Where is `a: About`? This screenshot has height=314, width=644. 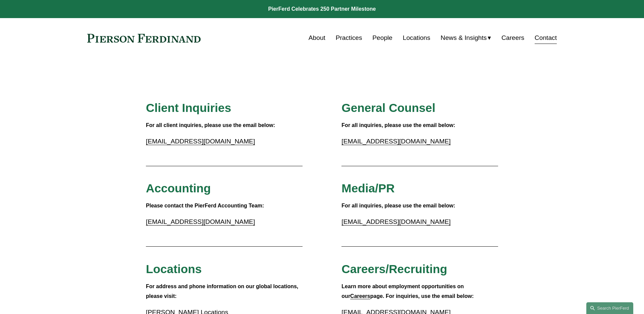 a: About is located at coordinates (317, 38).